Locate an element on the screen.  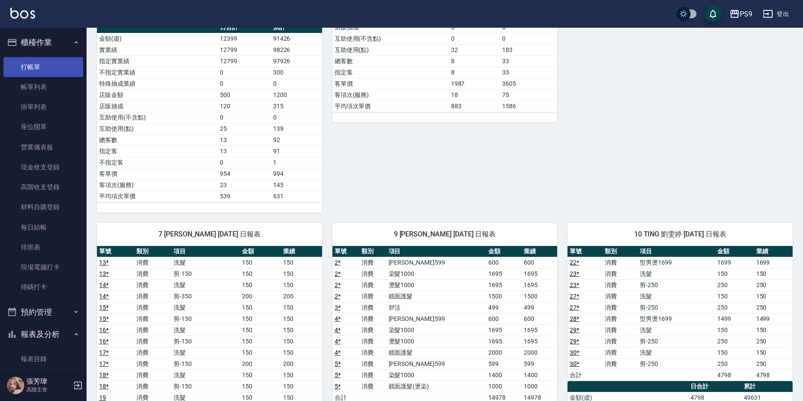
td: 98226 is located at coordinates (296, 50).